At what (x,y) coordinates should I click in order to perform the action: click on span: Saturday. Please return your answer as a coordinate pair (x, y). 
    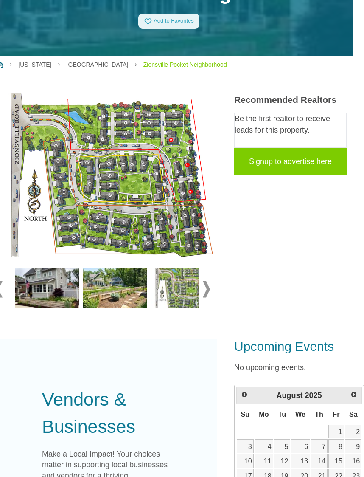
    Looking at the image, I should click on (354, 414).